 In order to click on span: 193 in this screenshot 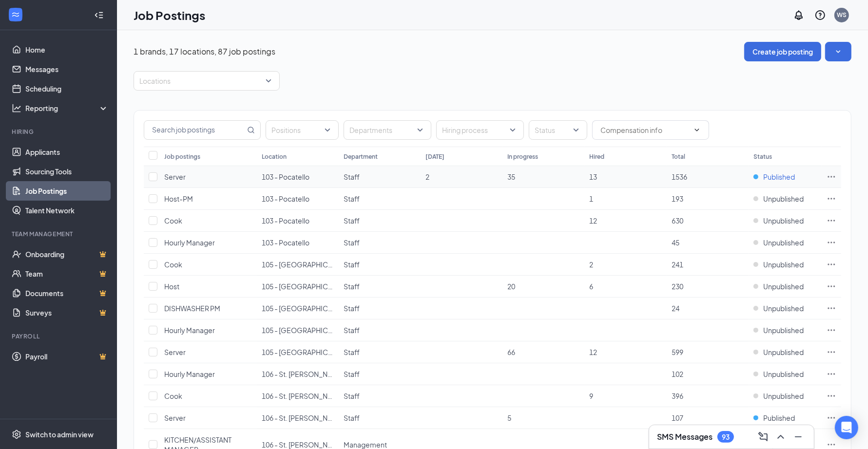, I will do `click(678, 199)`.